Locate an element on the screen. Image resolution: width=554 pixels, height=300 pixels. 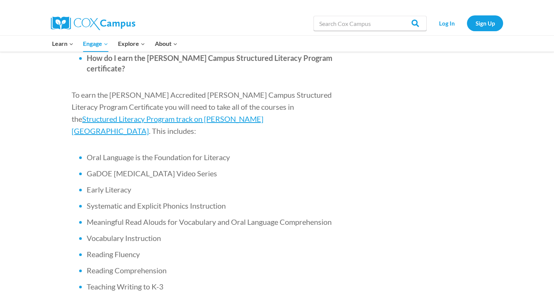
span: Teaching Writing to K-3 is located at coordinates (125, 287).